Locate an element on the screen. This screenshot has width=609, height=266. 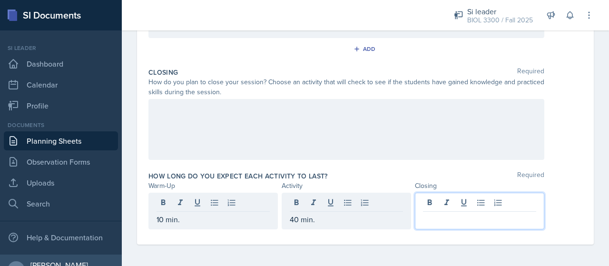
div: Warm-Up is located at coordinates (213, 186).